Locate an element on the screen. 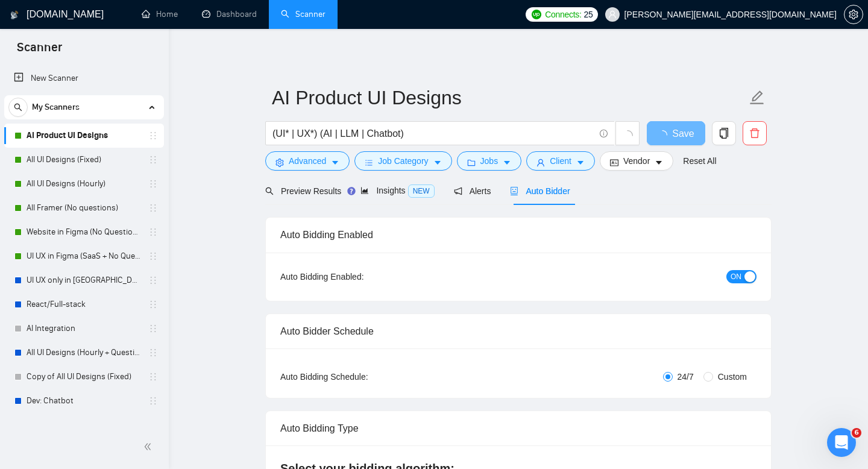 This screenshot has height=469, width=868. span: bars is located at coordinates (368, 162).